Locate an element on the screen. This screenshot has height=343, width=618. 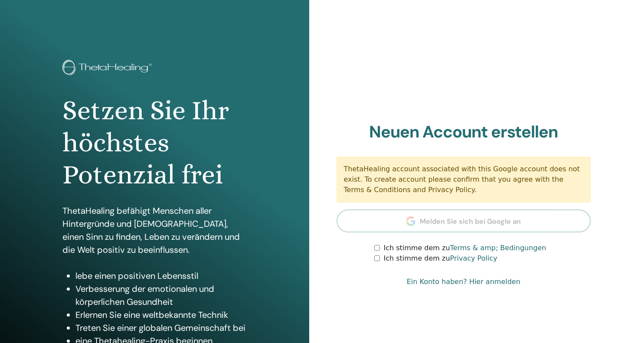
a: Terms & amp; Bedingungen is located at coordinates (498, 247).